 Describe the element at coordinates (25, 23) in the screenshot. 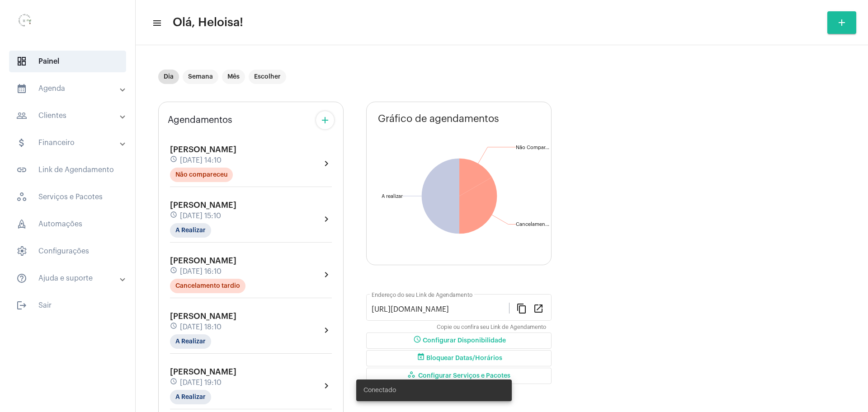

I see `img: 0d939d3e-dcd2-0964-4adc-7f8e0d1a206f.png` at that location.